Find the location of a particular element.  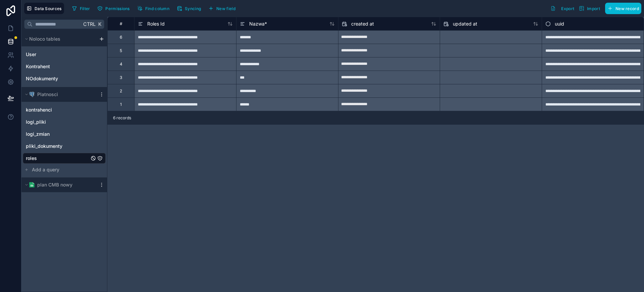

span: uuid is located at coordinates (559, 24).